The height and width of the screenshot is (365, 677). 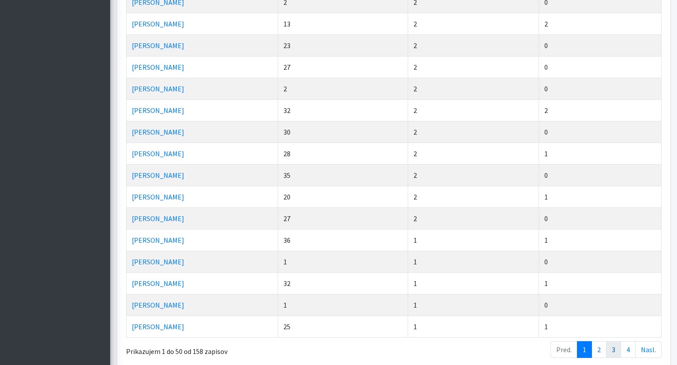 I want to click on td: 30, so click(x=343, y=131).